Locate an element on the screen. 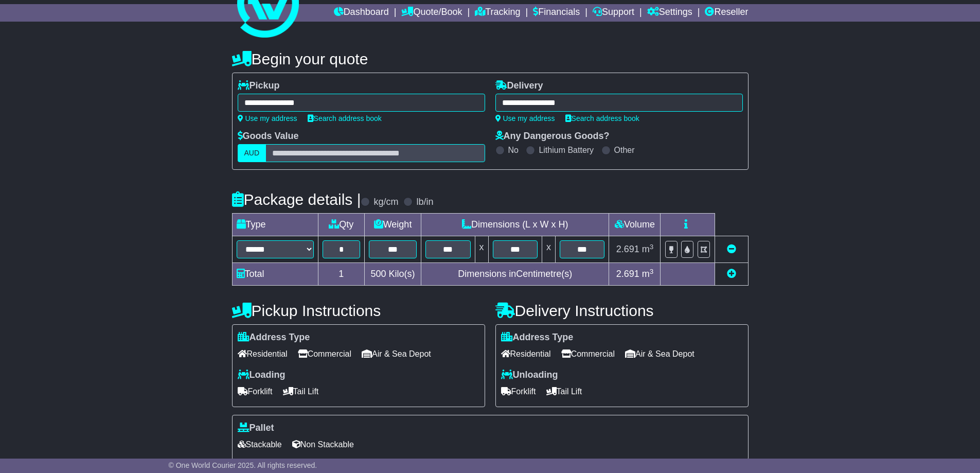 The height and width of the screenshot is (473, 980). td: Volume is located at coordinates (635, 225).